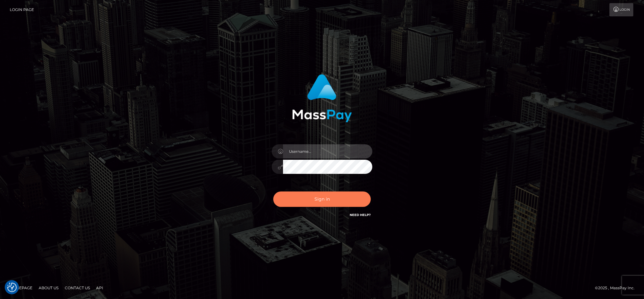 This screenshot has width=644, height=299. I want to click on a: Contact Us, so click(78, 288).